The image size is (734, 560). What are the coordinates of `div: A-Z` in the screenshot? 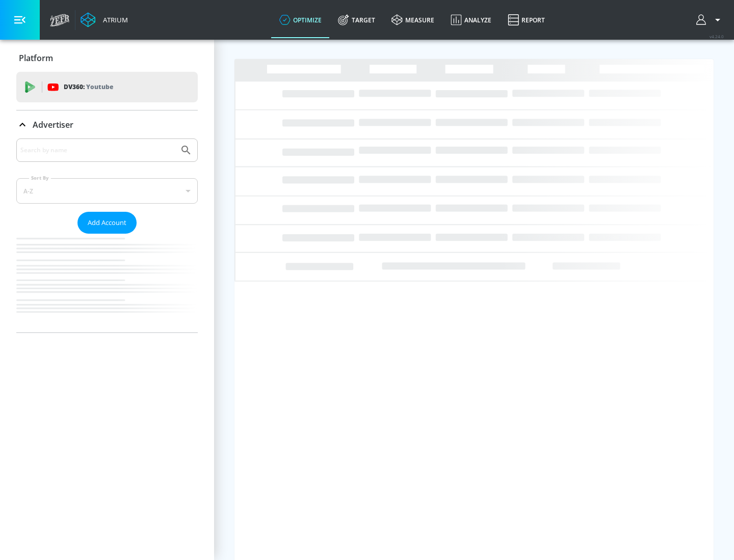 It's located at (107, 191).